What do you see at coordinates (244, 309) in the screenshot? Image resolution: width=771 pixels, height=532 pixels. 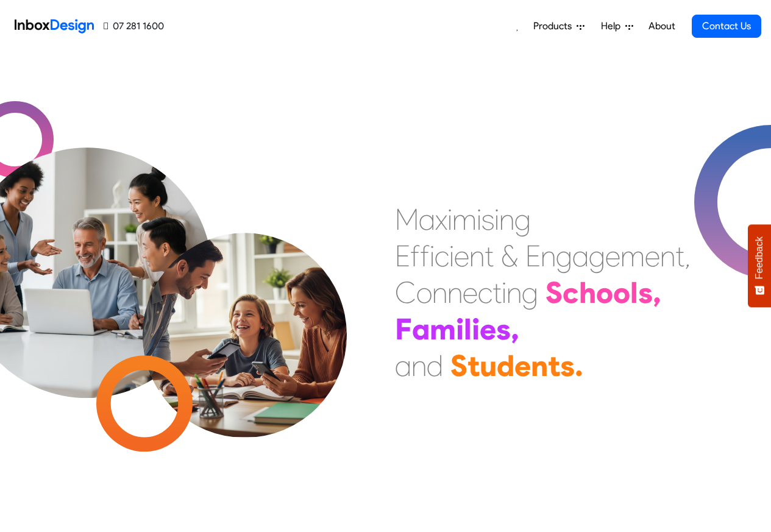 I see `img: parents_with_child.png` at bounding box center [244, 309].